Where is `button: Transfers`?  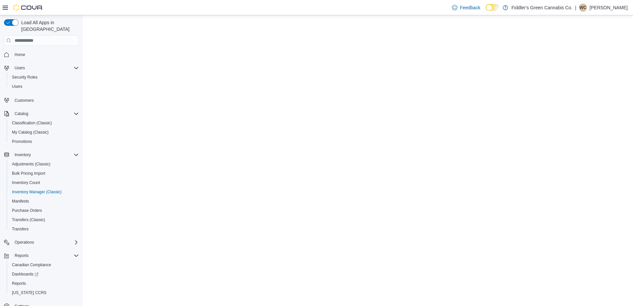
button: Transfers is located at coordinates (44, 229).